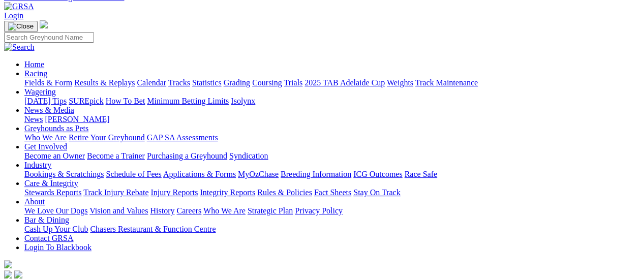 This screenshot has height=279, width=639. What do you see at coordinates (64, 174) in the screenshot?
I see `a: Bookings & Scratchings` at bounding box center [64, 174].